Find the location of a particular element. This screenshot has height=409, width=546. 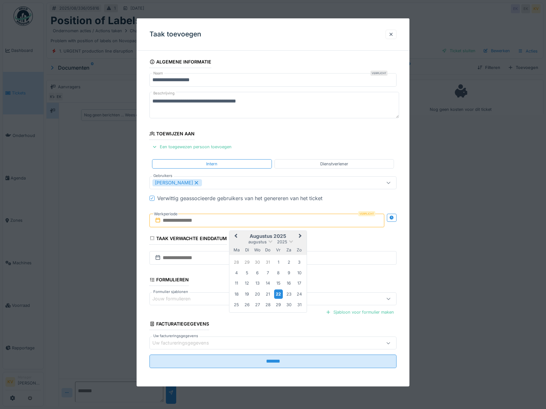

div: Facturatiegegevens is located at coordinates (179, 324).